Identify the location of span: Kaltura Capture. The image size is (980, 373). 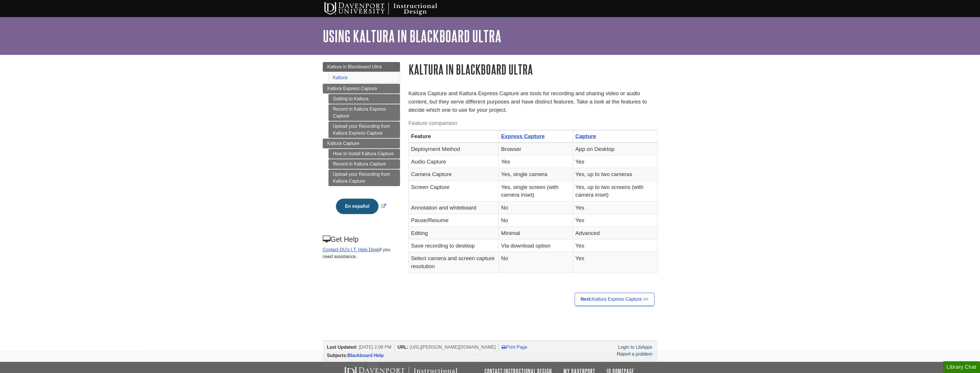
(344, 144).